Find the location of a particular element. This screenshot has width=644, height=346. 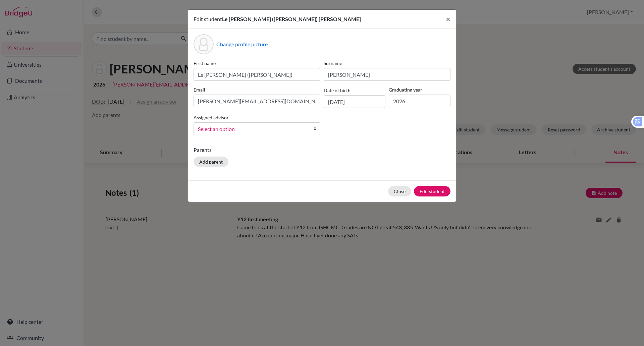

label: Date of birth is located at coordinates (337, 90).